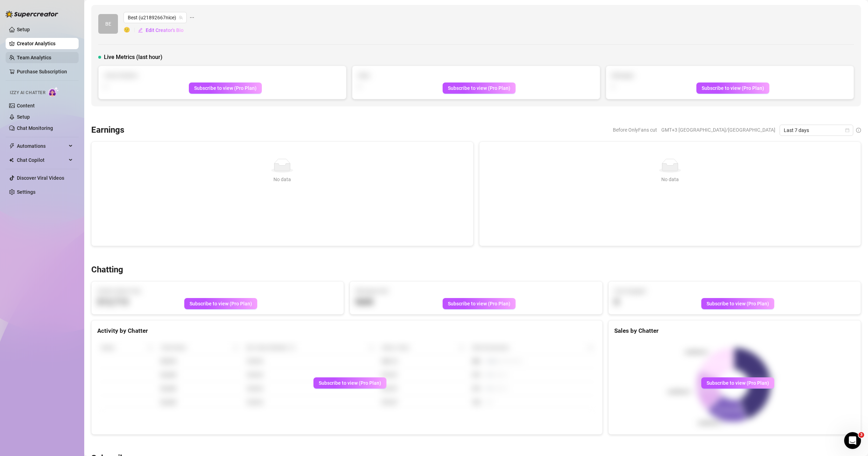 Image resolution: width=868 pixels, height=456 pixels. Describe the element at coordinates (42, 71) in the screenshot. I see `a: Purchase Subscription` at that location.